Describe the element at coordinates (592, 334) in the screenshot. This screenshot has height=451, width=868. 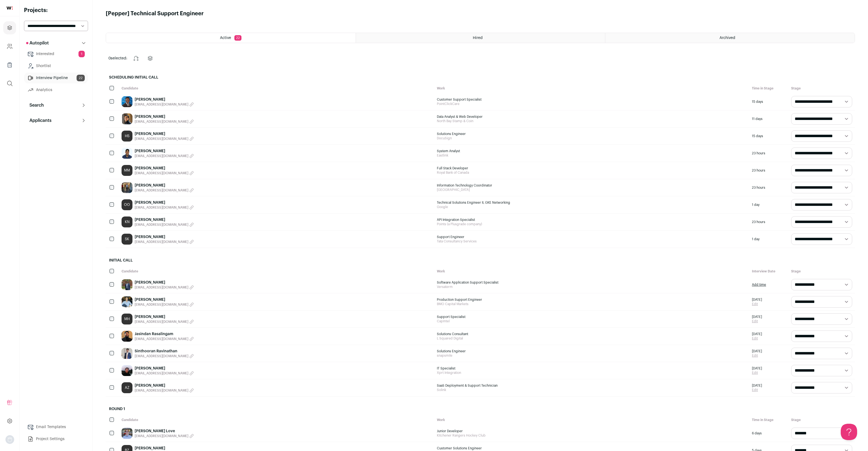
I see `span: Solutions Consultant` at that location.